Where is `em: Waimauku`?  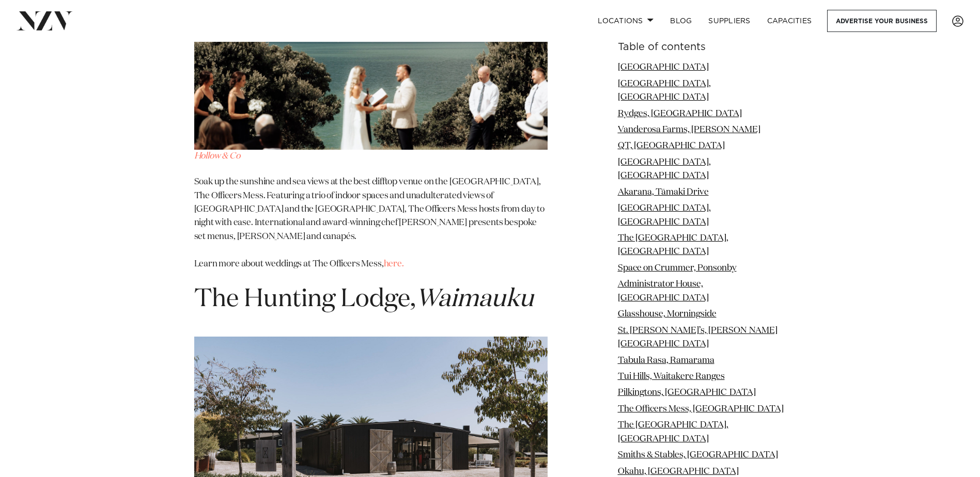
em: Waimauku is located at coordinates (475, 299).